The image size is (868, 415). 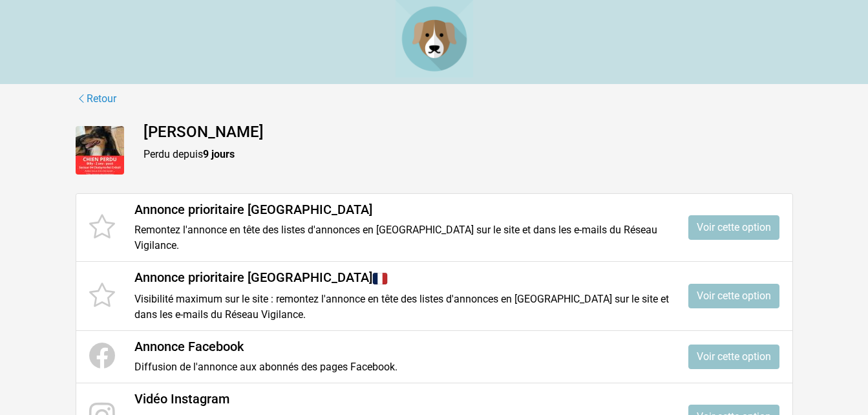 I want to click on h4: Vidéo Instagram, so click(x=401, y=399).